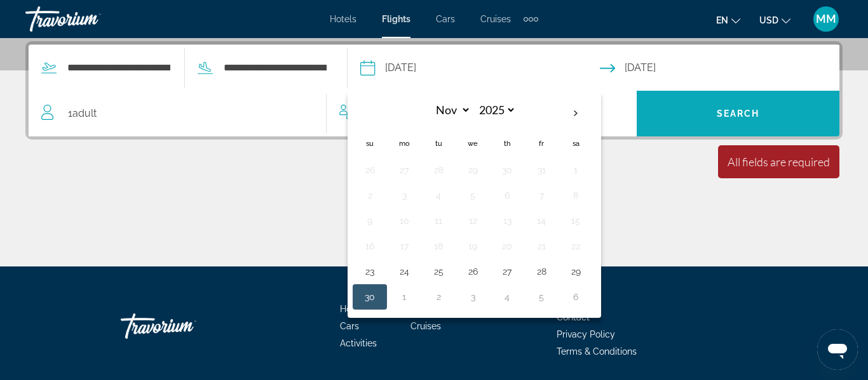  Describe the element at coordinates (473, 205) in the screenshot. I see `table: Left calendar grid` at that location.